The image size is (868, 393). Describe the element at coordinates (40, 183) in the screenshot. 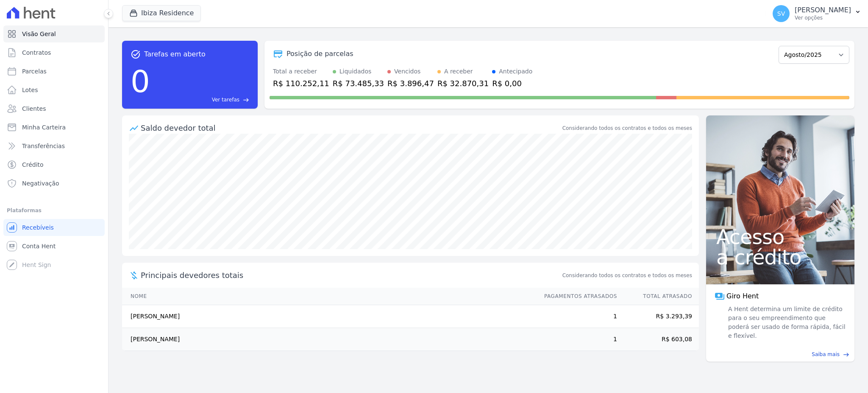

I see `span: Negativação` at that location.